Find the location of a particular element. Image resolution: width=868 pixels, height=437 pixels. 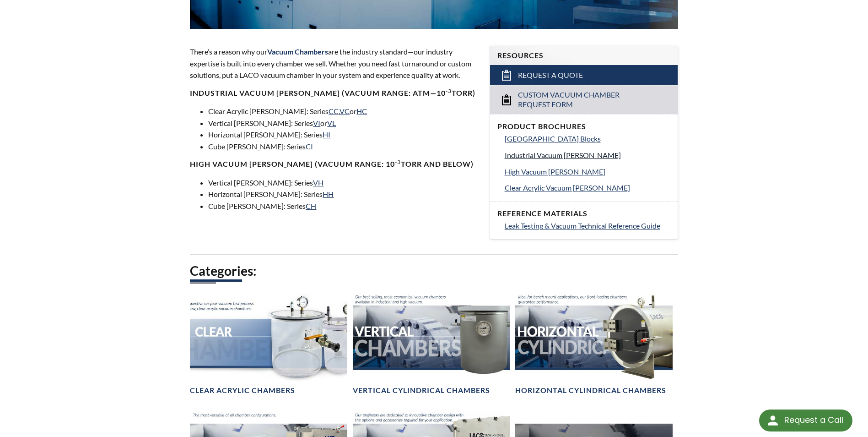

h4: Vertical Cylindrical Chambers is located at coordinates (422, 390).